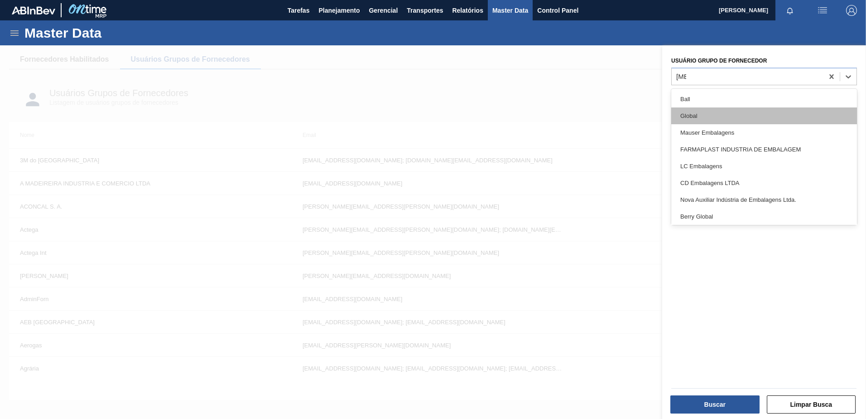  What do you see at coordinates (105, 33) in the screenshot?
I see `h1: Master Data` at bounding box center [105, 33].